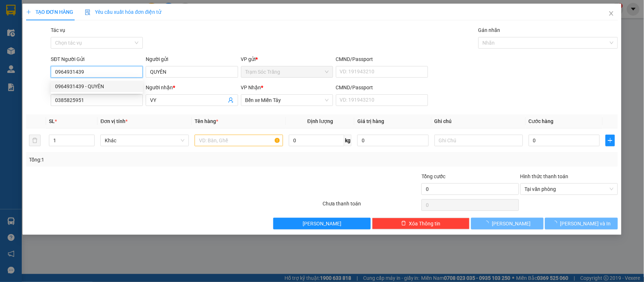  I want to click on label: Hình thức thanh toán, so click(544, 177).